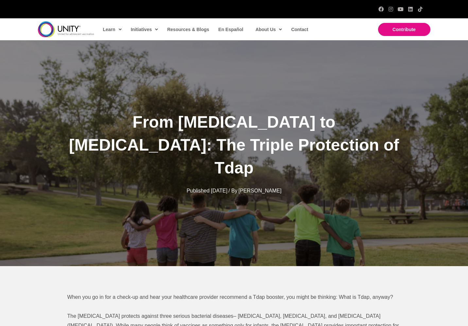  Describe the element at coordinates (233, 190) in the screenshot. I see `span: / By` at that location.